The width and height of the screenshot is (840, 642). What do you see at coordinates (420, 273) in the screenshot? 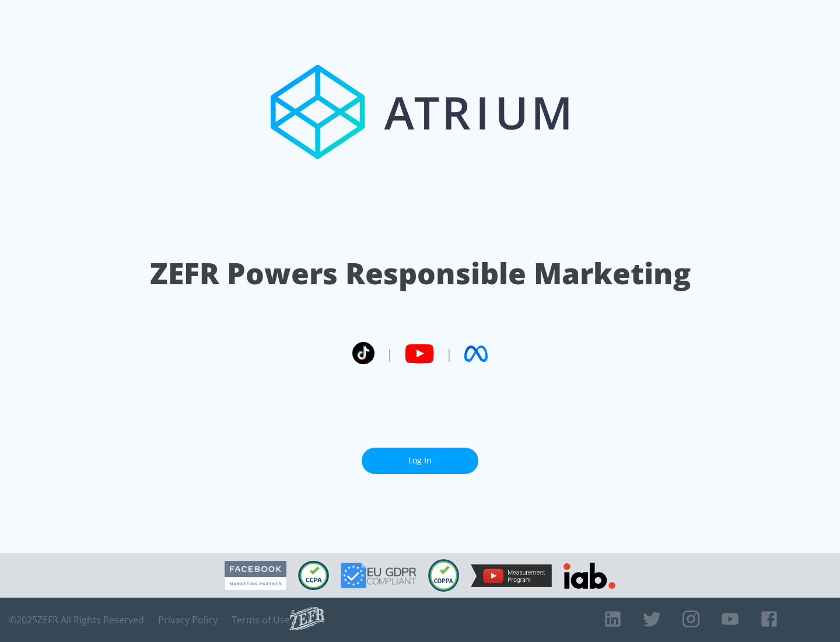
I see `h1: ZEFR Powers Responsible Marketing` at bounding box center [420, 273].